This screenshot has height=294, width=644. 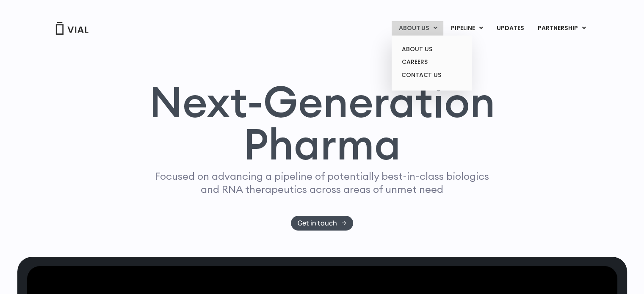 I want to click on a: Get in touch, so click(x=322, y=223).